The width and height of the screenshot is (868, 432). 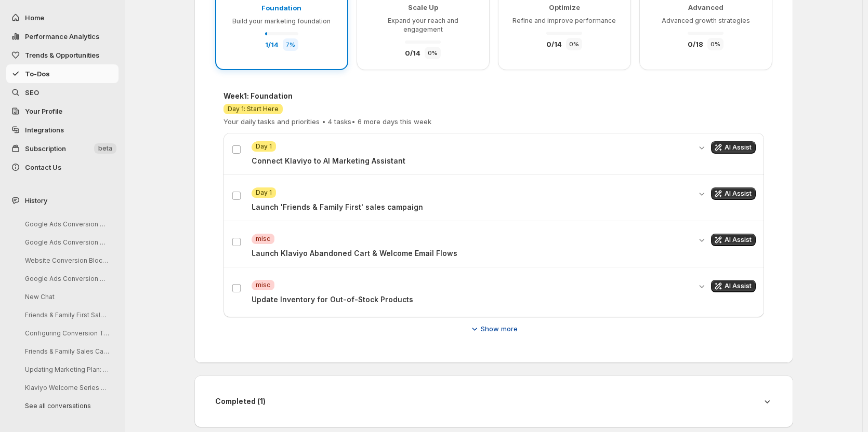 What do you see at coordinates (63, 93) in the screenshot?
I see `a: SEO` at bounding box center [63, 93].